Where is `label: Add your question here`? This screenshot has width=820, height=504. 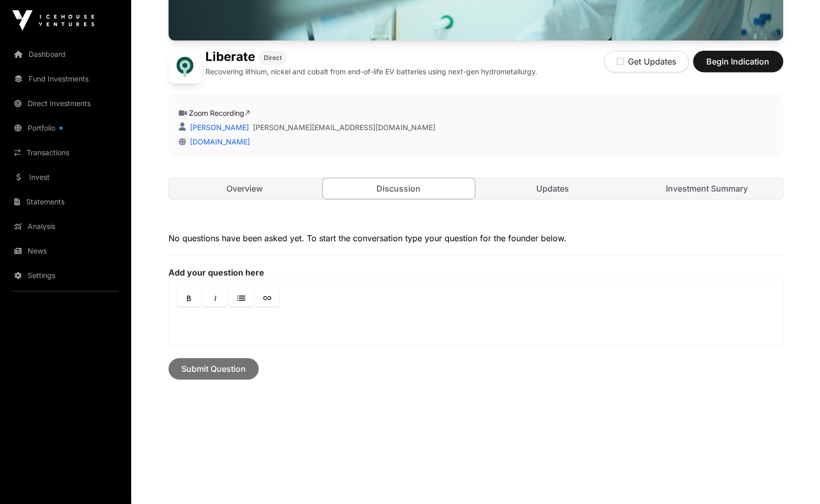
label: Add your question here is located at coordinates (476, 272).